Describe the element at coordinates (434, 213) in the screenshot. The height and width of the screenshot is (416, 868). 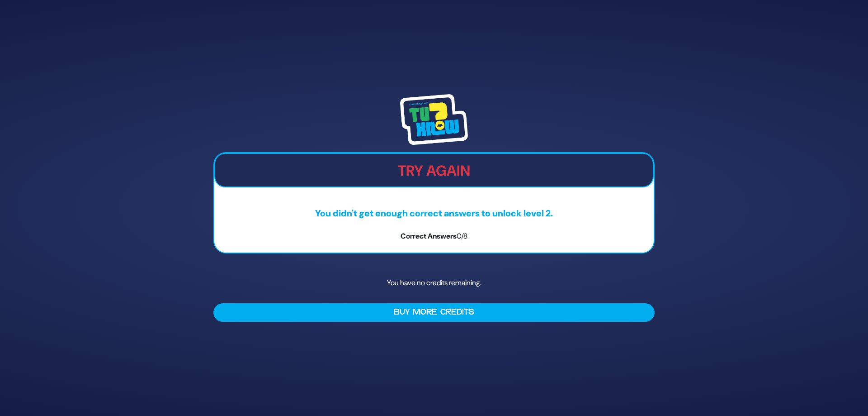
I see `p: You didn't get enough correct answers to unlock level 2.` at that location.